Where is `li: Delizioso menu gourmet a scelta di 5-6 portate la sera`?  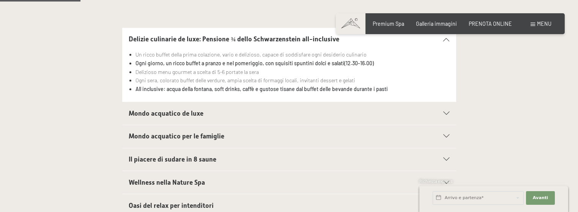
li: Delizioso menu gourmet a scelta di 5-6 portate la sera is located at coordinates (292, 72).